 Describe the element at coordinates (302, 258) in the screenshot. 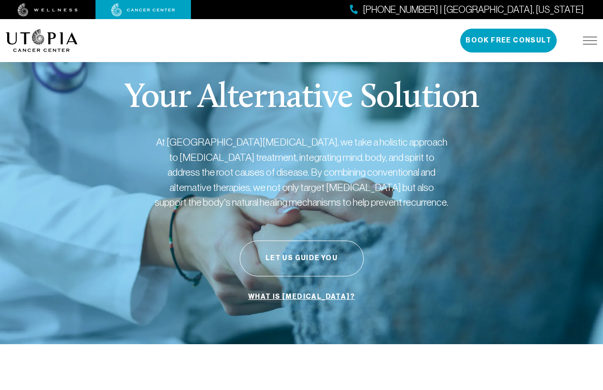

I see `button: Let Us Guide You` at that location.